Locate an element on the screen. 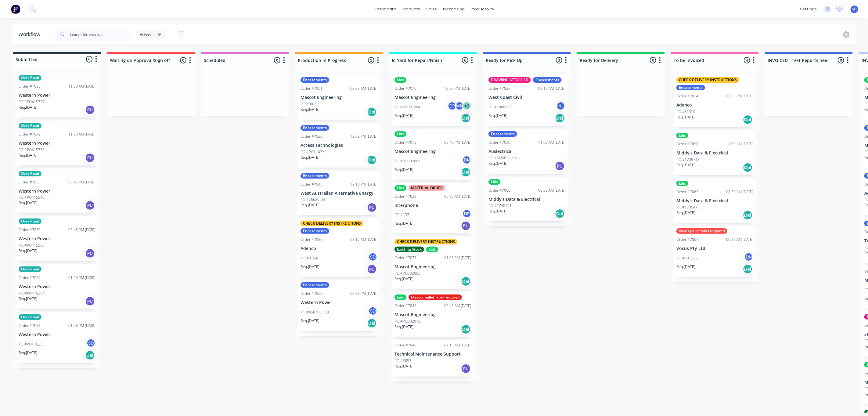  p: PO #001935 is located at coordinates (311, 104).